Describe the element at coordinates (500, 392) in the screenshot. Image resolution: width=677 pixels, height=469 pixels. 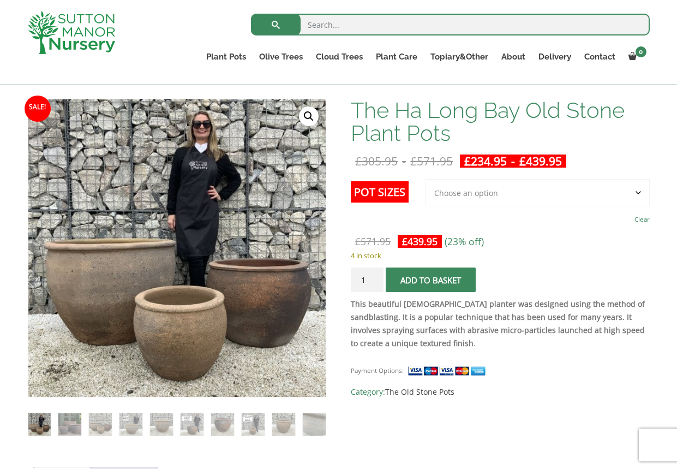
I see `span: Category:` at that location.